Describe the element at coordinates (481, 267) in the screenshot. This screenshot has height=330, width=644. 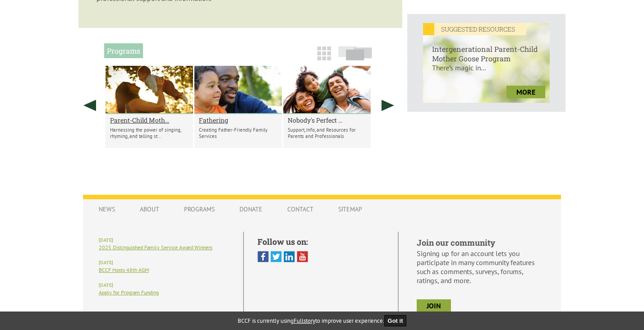
I see `p: Signing up for an account lets you participate in many community features such as comments, surve...` at that location.